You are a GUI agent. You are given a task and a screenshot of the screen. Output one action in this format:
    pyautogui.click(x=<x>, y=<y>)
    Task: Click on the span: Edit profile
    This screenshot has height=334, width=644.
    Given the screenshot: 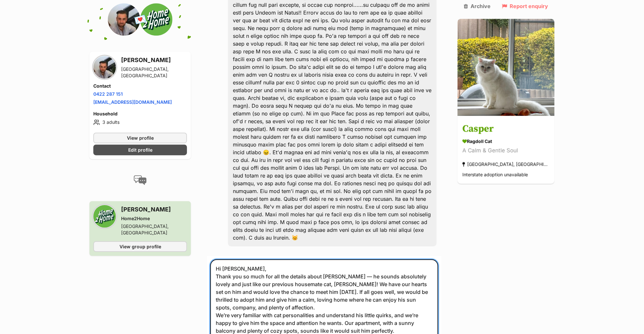 What is the action you would take?
    pyautogui.click(x=140, y=150)
    